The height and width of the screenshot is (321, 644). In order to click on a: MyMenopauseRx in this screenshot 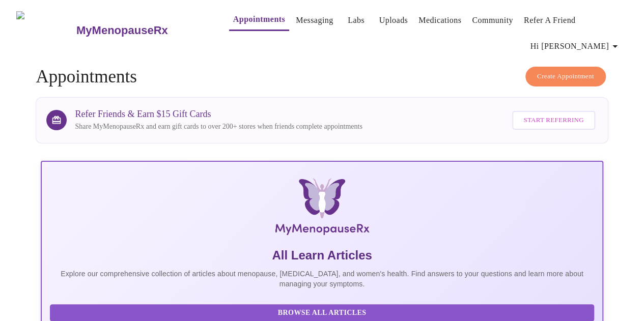, I will do `click(141, 30)`.